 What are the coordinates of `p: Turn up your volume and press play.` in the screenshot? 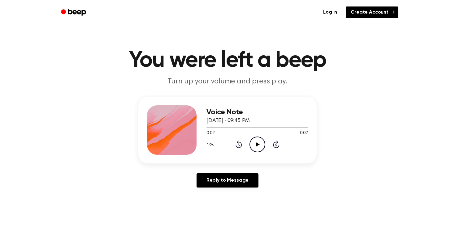 It's located at (227, 82).